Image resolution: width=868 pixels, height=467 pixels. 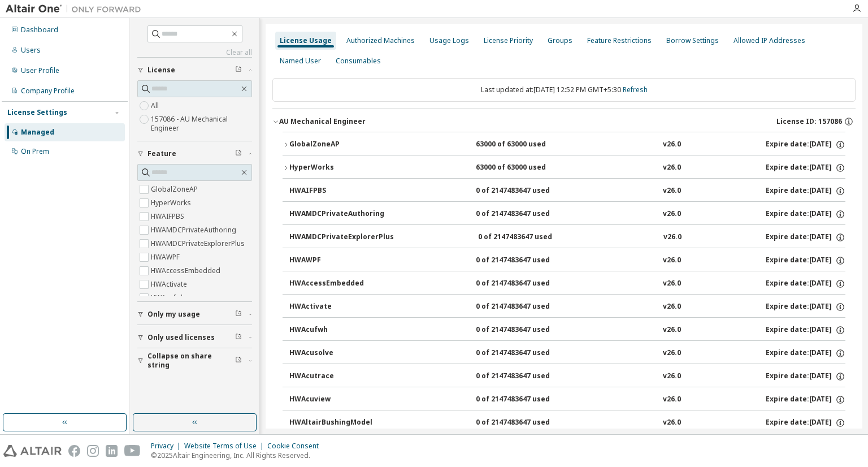 What do you see at coordinates (37, 132) in the screenshot?
I see `div: Managed` at bounding box center [37, 132].